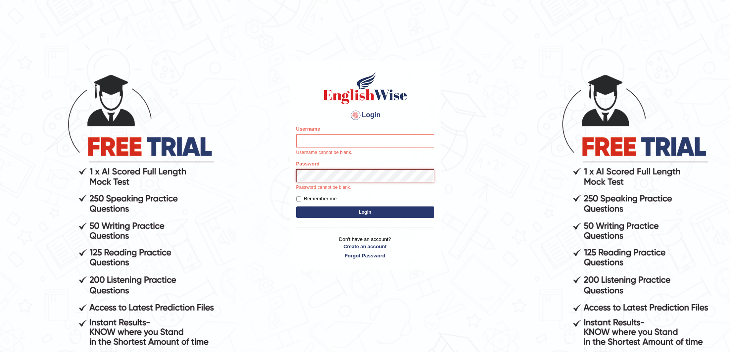 The image size is (730, 352). I want to click on a: Create an account, so click(365, 246).